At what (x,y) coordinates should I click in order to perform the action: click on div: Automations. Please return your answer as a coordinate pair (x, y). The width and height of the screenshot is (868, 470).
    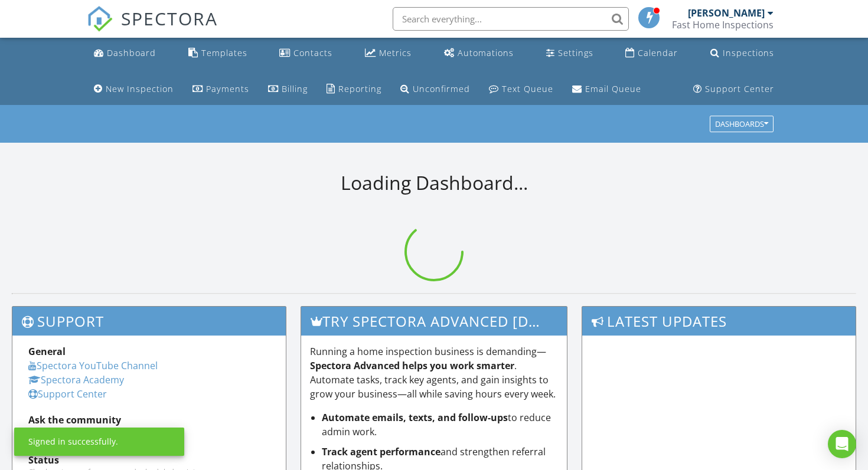
    Looking at the image, I should click on (485, 52).